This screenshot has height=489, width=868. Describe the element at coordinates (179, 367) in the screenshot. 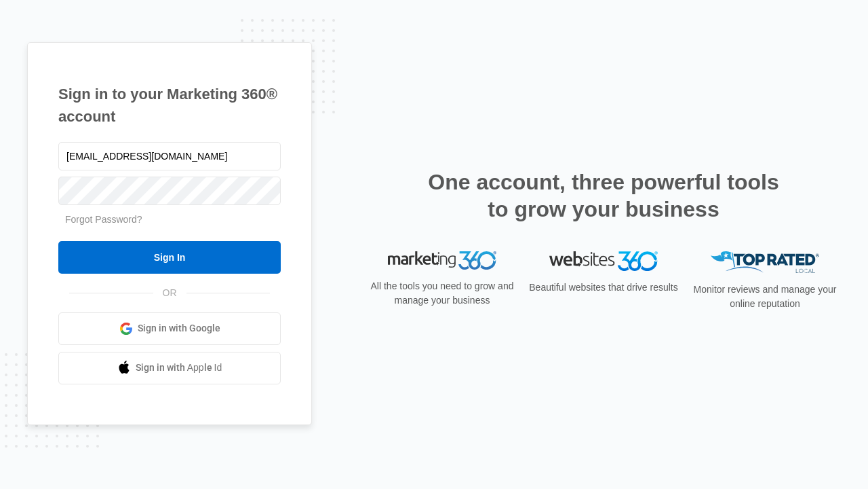

I see `span: Sign in with Apple Id` at that location.